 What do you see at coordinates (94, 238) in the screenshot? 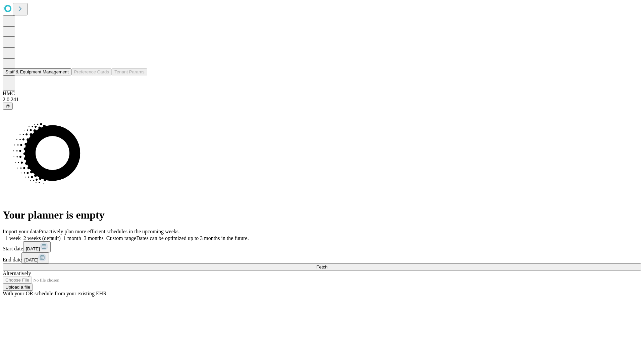
I see `span: 3 months` at bounding box center [94, 238].